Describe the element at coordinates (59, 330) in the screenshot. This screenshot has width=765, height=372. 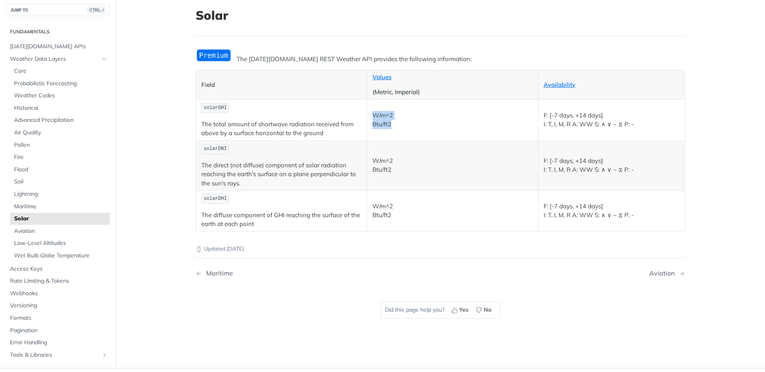
I see `span: Pagination` at that location.